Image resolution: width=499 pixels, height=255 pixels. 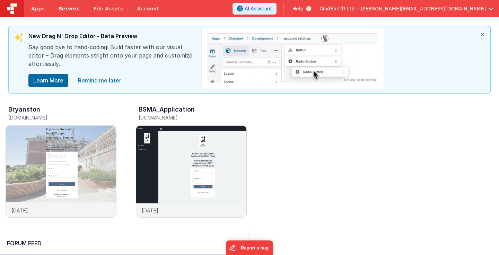 I want to click on h3: BSMA_Application, so click(x=167, y=110).